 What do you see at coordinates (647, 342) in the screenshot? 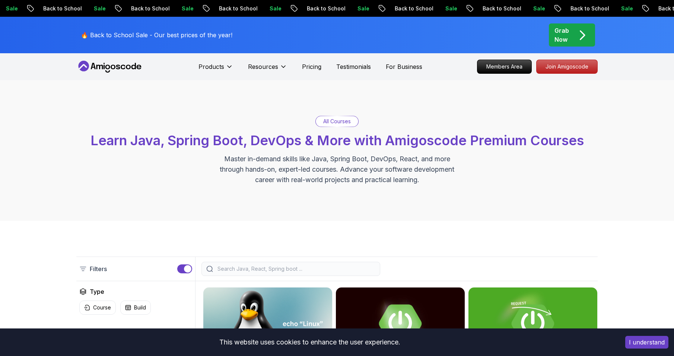
I see `button: Accept cookies` at bounding box center [647, 342].